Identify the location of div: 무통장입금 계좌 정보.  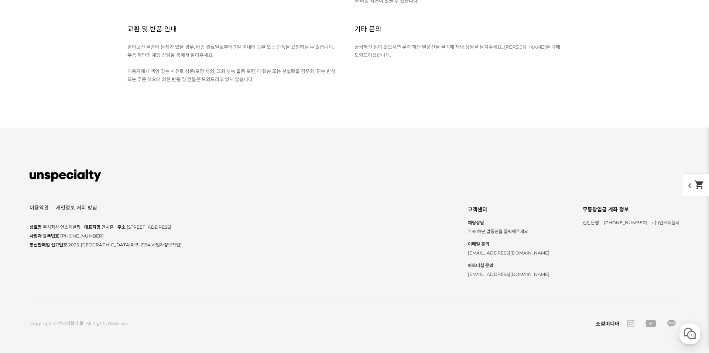
(631, 210).